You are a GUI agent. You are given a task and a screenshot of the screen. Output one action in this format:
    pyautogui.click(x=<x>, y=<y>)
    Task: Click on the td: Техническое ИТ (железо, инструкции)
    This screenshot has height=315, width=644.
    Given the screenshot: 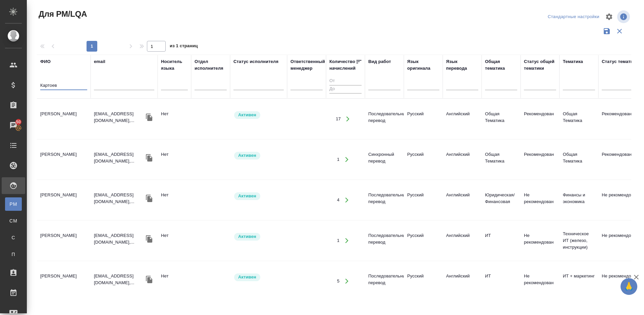 What is the action you would take?
    pyautogui.click(x=579, y=240)
    